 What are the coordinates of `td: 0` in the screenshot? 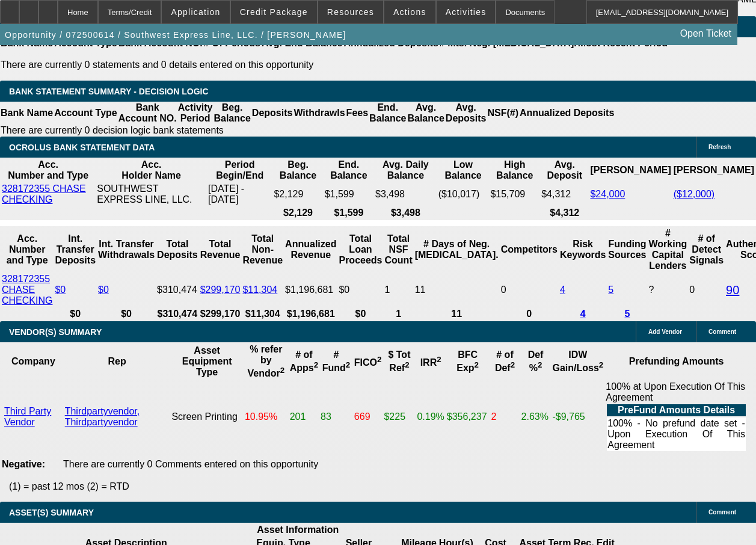 It's located at (707, 290).